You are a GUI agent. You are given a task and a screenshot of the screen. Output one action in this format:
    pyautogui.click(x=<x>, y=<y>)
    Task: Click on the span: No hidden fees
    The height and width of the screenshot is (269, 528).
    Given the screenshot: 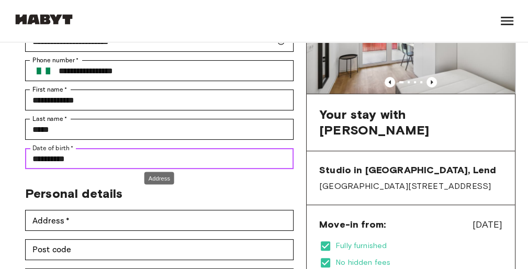 What is the action you would take?
    pyautogui.click(x=419, y=263)
    